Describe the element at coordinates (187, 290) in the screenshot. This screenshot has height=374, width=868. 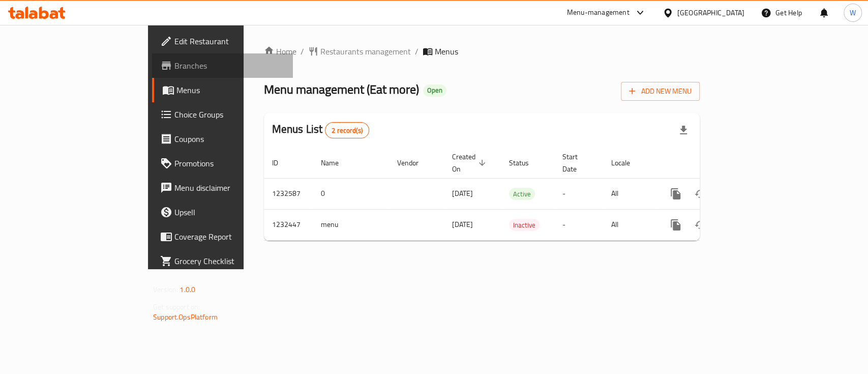
I see `span: 1.0.0` at that location.